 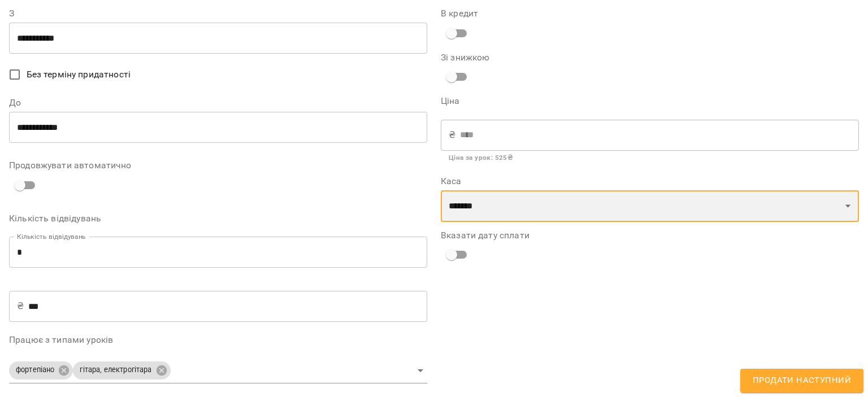 I want to click on span: гітара, електрогітара, so click(x=115, y=370).